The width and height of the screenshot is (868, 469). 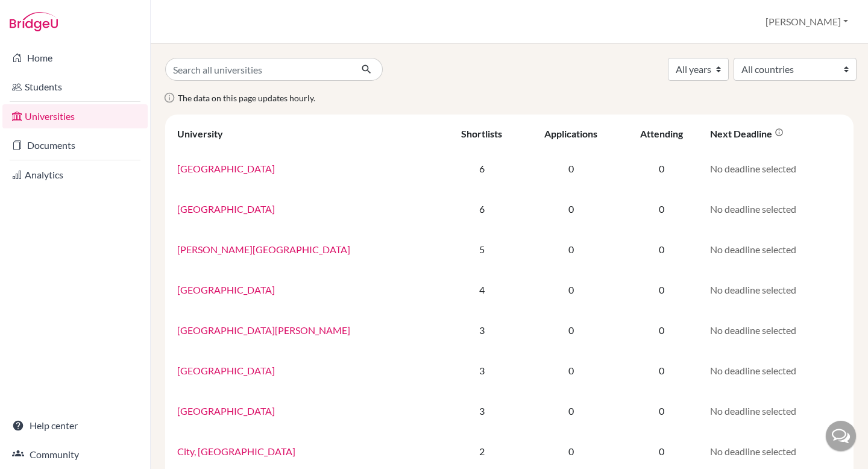 I want to click on a: Home, so click(x=75, y=58).